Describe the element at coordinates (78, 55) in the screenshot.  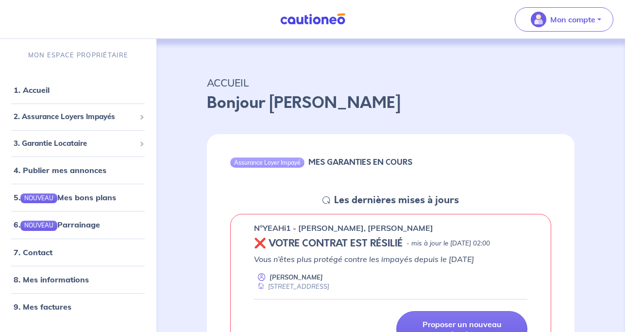
I see `p: MON ESPACE PROPRIÉTAIRE` at that location.